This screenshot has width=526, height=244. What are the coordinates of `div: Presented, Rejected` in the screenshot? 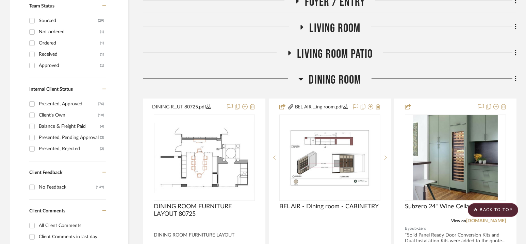 It's located at (69, 149).